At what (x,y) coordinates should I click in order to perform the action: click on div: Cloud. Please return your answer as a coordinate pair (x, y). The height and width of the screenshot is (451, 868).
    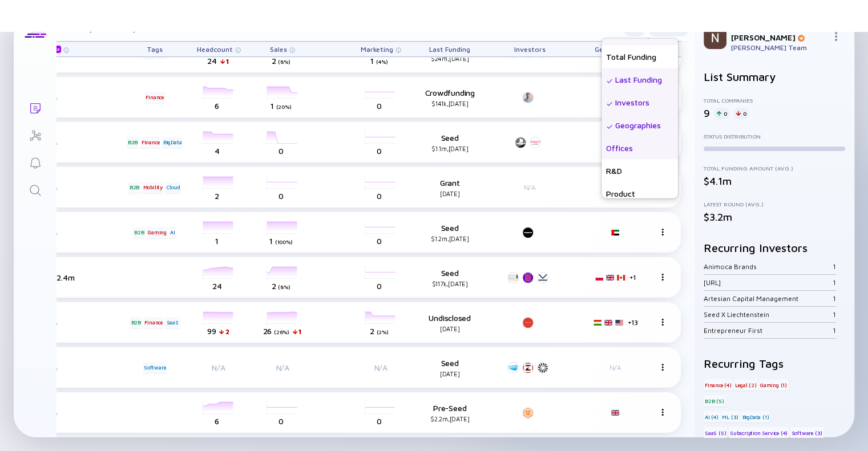
    Looking at the image, I should click on (173, 188).